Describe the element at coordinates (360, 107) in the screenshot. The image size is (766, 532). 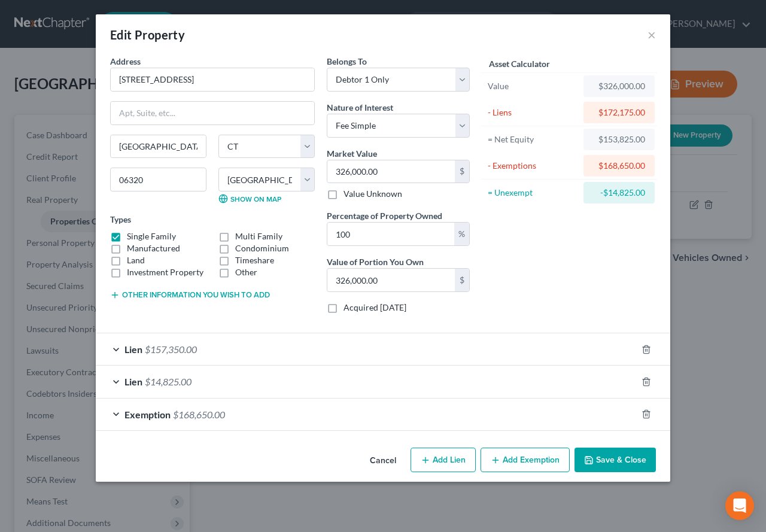
I see `label: Nature of Interest` at that location.